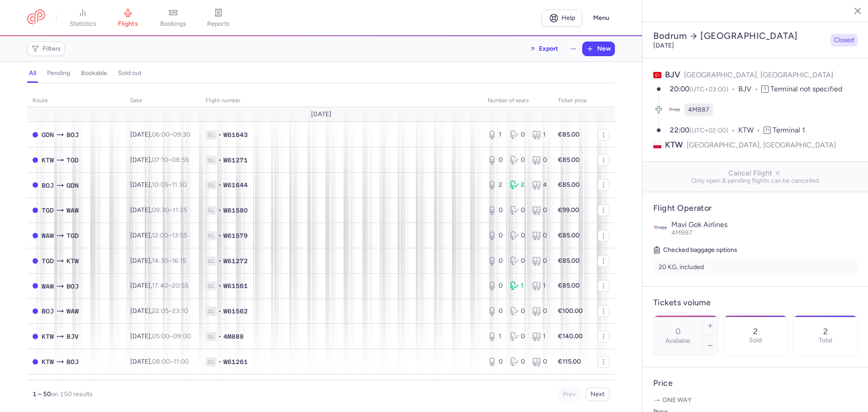 This screenshot has height=412, width=868. Describe the element at coordinates (764, 225) in the screenshot. I see `p: Mavi Gok Airlines` at that location.